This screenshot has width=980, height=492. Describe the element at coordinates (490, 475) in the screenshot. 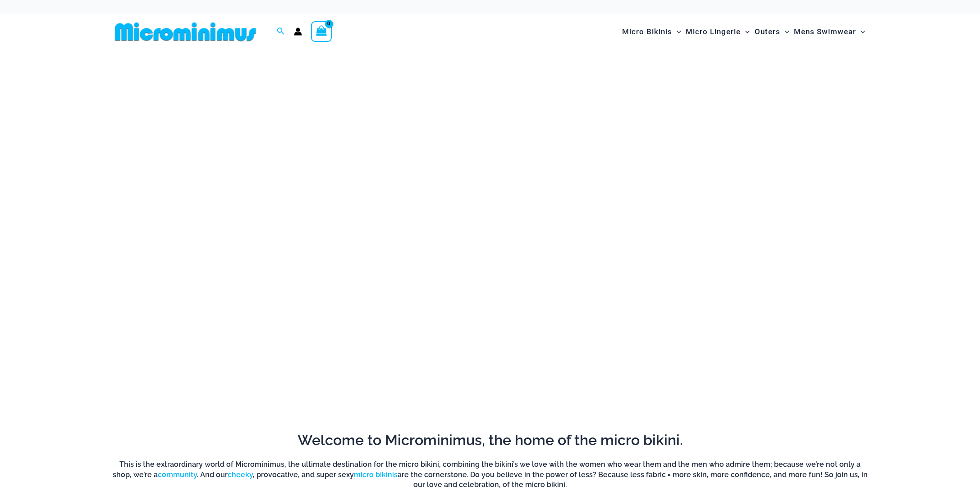

I see `h6: This is the extraordinary world of Microminimus, the ultimate destination for the micro bikini, c...` at that location.